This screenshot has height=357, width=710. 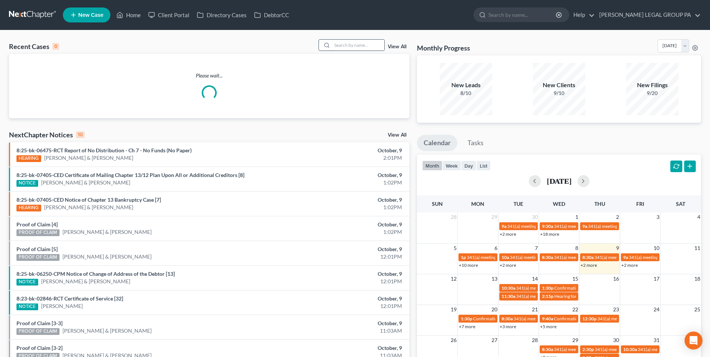 I want to click on span: 12:30p, so click(x=589, y=318).